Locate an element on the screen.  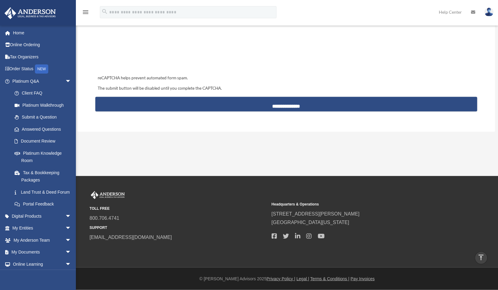
a: My Documentsarrow_drop_down is located at coordinates (42, 252).